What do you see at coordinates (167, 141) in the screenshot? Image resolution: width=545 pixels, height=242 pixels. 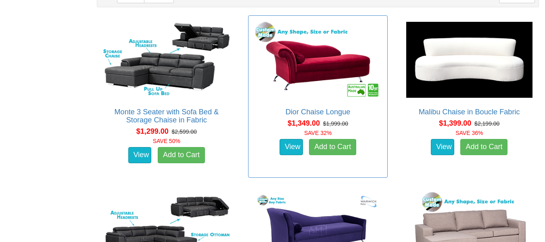 I see `font: SAVE 50%` at bounding box center [167, 141].